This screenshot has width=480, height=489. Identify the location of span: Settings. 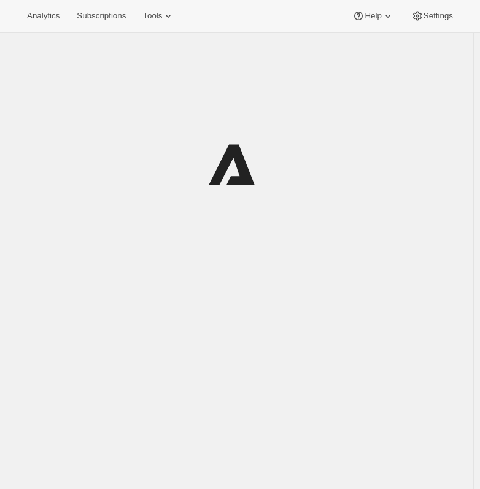
(438, 16).